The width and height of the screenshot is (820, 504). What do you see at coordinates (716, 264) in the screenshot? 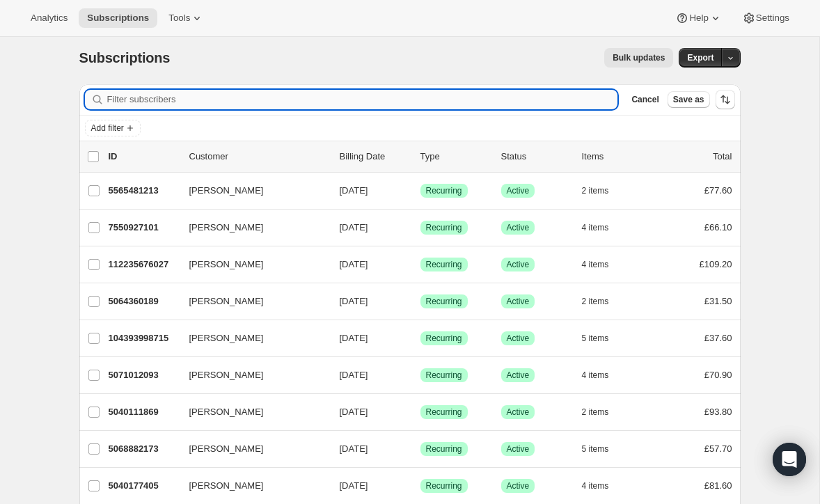
I see `span: £109.20` at bounding box center [716, 264].